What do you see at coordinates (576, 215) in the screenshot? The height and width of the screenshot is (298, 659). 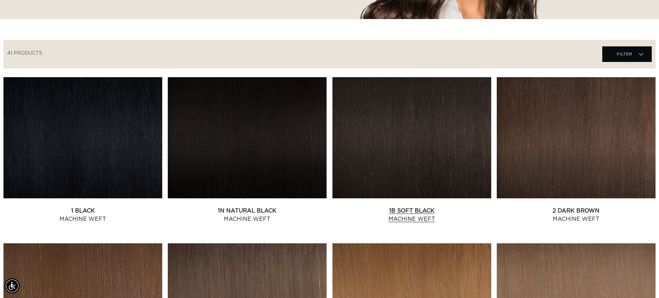 I see `a: 2 Dark Brown Machine Weft` at bounding box center [576, 215].